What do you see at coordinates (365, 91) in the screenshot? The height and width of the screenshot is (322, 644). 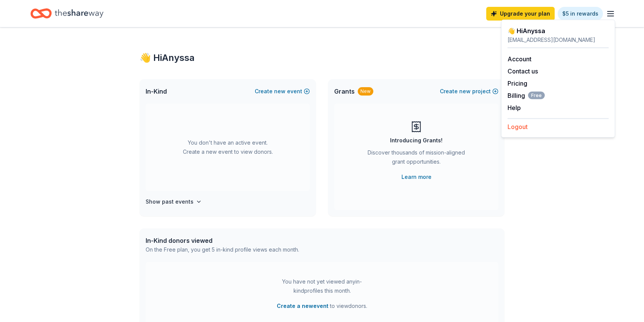 I see `div: New` at bounding box center [365, 91].